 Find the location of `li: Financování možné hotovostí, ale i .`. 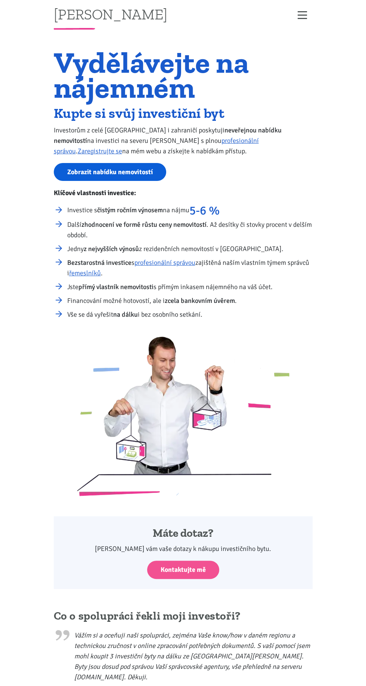

li: Financování možné hotovostí, ale i . is located at coordinates (189, 301).